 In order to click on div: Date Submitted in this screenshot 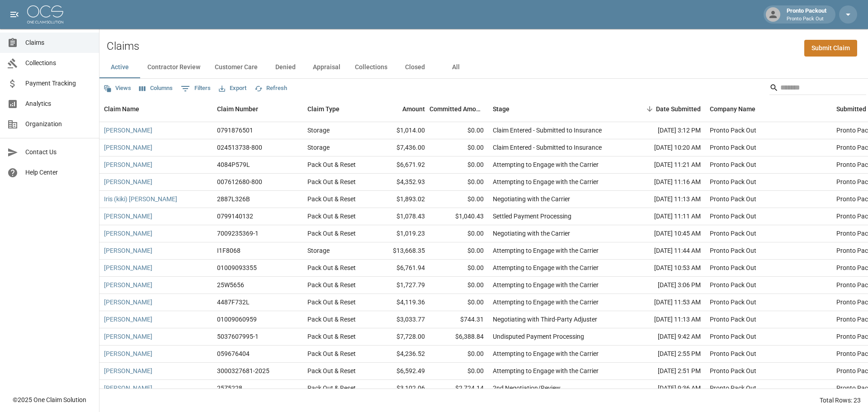, I will do `click(665, 109)`.